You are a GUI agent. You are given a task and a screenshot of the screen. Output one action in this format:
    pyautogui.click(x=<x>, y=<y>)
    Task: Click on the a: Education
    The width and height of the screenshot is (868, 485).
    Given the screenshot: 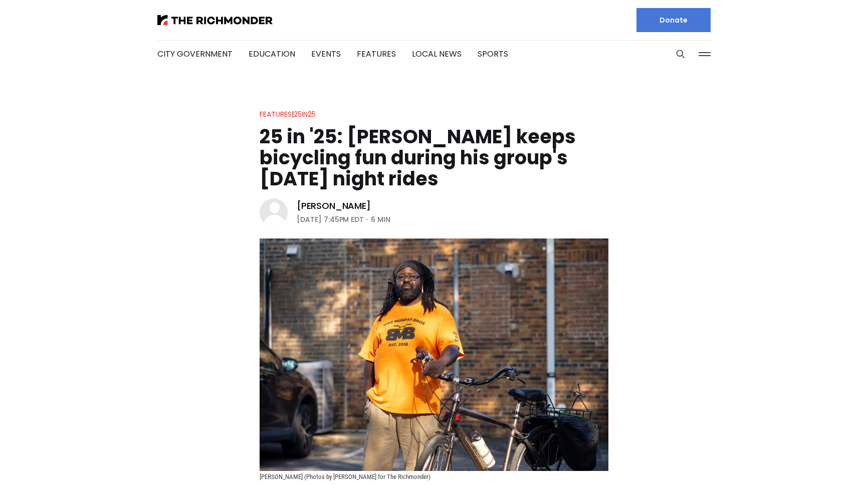 What is the action you would take?
    pyautogui.click(x=272, y=54)
    